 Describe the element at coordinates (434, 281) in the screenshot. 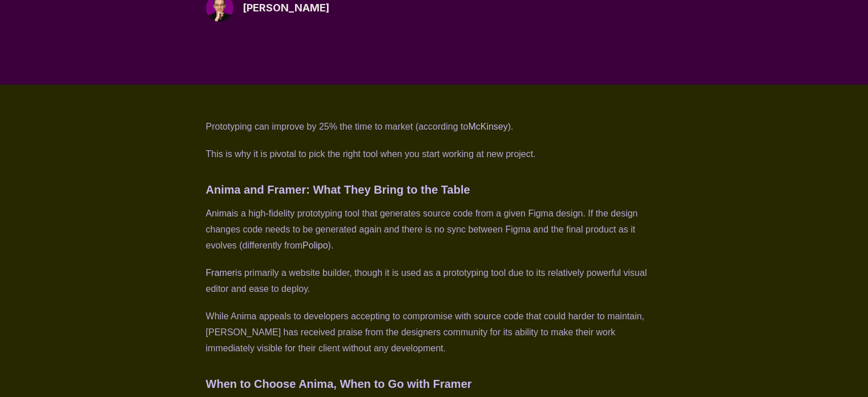

I see `p: is primarily a website builder, though it is used as a prototyping tool due to its relatively pow...` at that location.